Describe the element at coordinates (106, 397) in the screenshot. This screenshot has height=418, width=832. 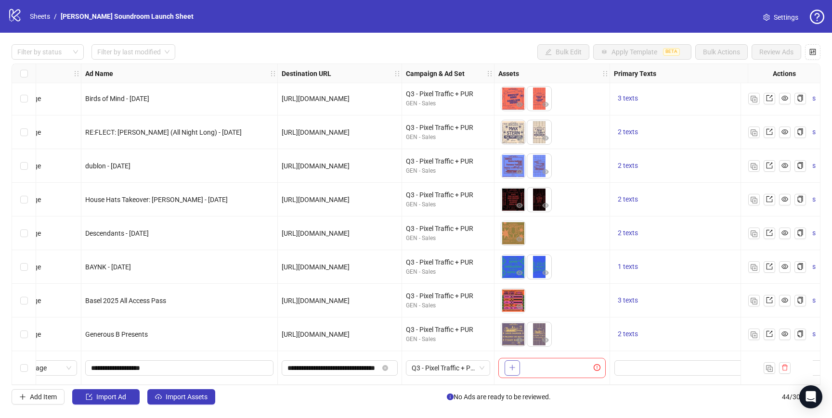
I see `button: Import Ad` at that location.